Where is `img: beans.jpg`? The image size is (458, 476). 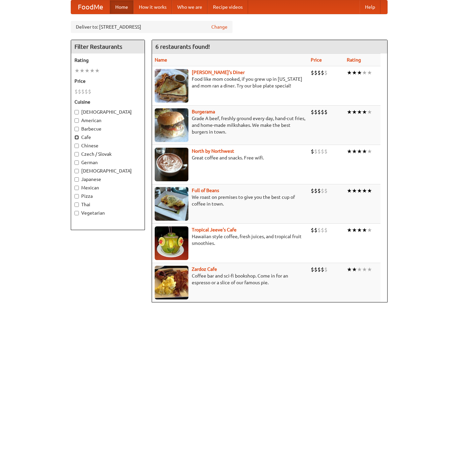
img: beans.jpg is located at coordinates (172, 204).